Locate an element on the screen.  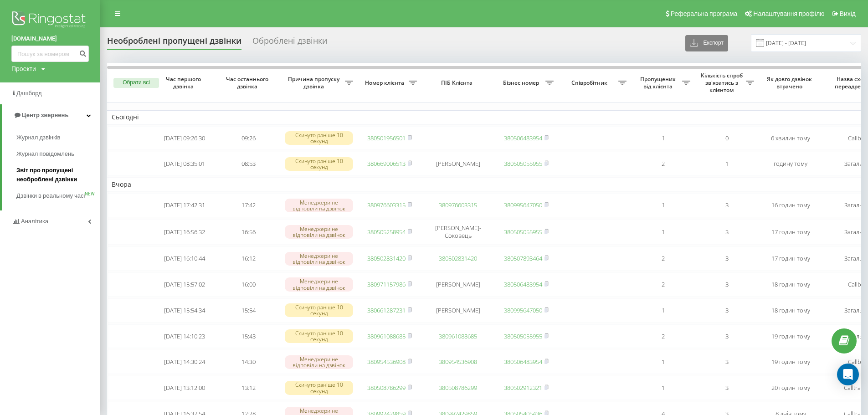
td: 09:26 is located at coordinates (248, 138).